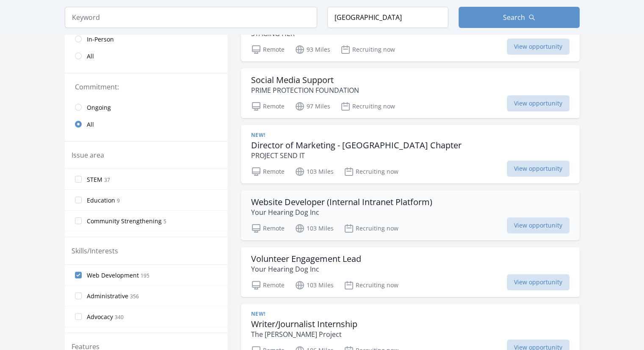 This screenshot has height=350, width=644. What do you see at coordinates (101, 200) in the screenshot?
I see `span: Education` at bounding box center [101, 200].